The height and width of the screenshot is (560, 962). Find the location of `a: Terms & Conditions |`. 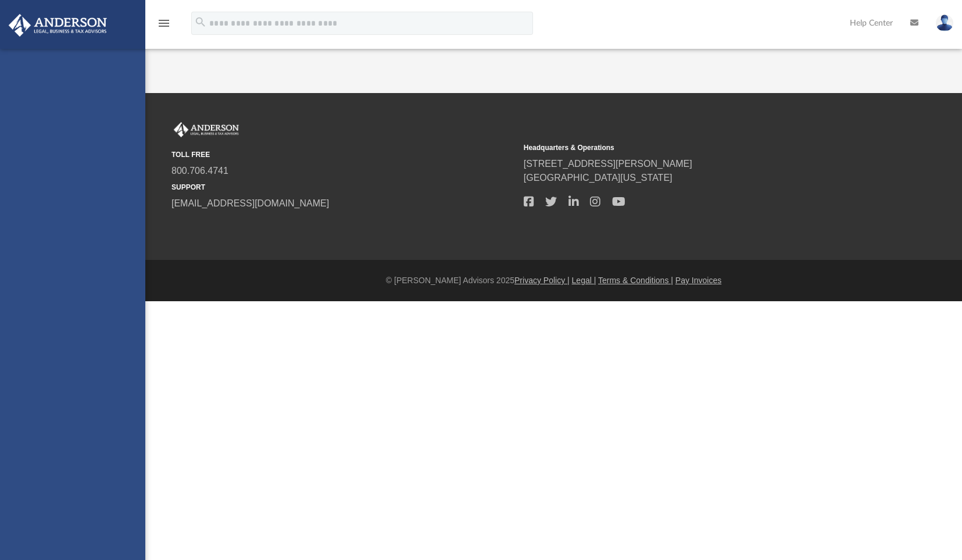

a: Terms & Conditions | is located at coordinates (636, 280).